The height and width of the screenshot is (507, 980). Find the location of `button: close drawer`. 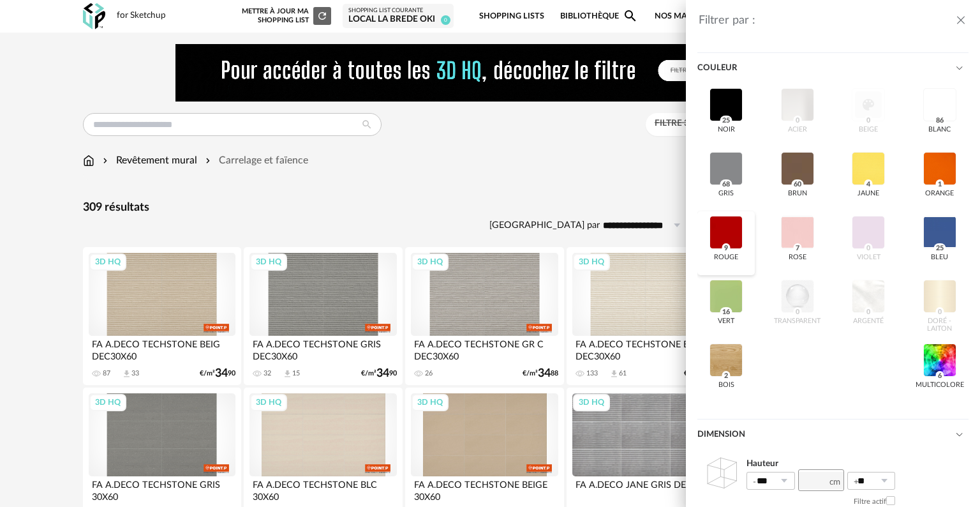

button: close drawer is located at coordinates (961, 21).